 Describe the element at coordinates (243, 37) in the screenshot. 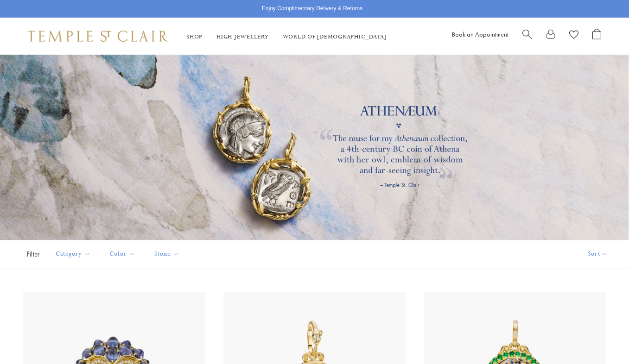

I see `a: High JewelleryHigh Jewellery` at that location.